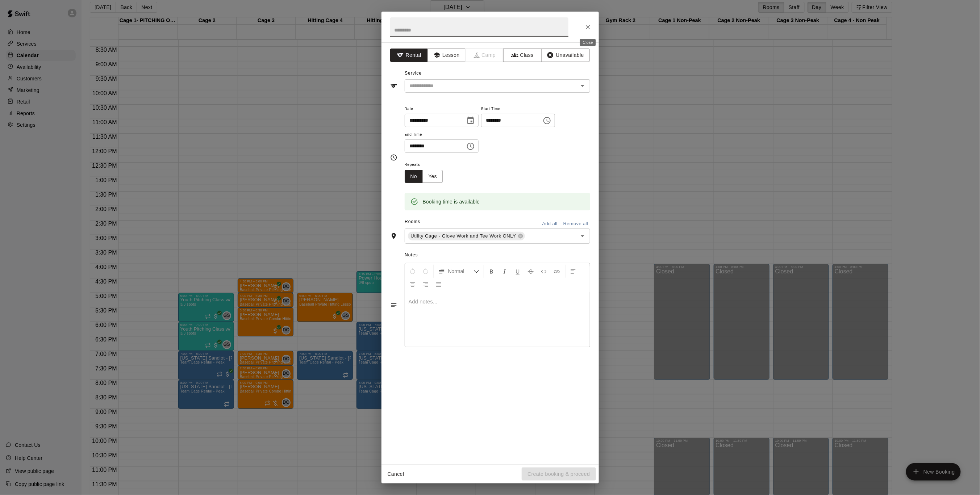  I want to click on div: Close, so click(588, 42).